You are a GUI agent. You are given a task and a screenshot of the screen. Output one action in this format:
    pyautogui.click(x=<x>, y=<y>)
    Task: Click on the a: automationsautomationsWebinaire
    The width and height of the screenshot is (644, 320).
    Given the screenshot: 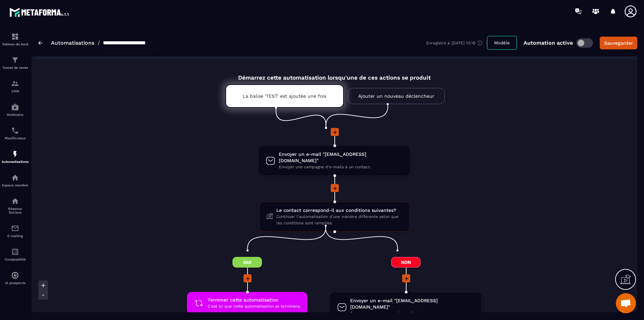 What is the action you would take?
    pyautogui.click(x=15, y=110)
    